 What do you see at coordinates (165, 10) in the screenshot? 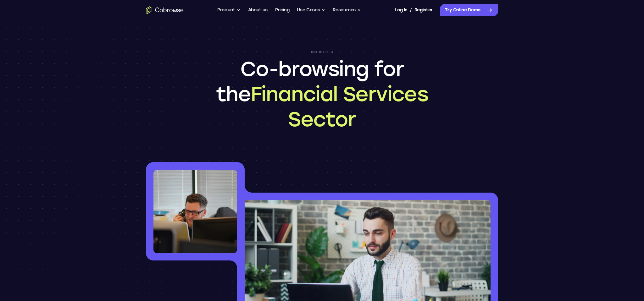
I see `a: Go to the home page` at bounding box center [165, 10].